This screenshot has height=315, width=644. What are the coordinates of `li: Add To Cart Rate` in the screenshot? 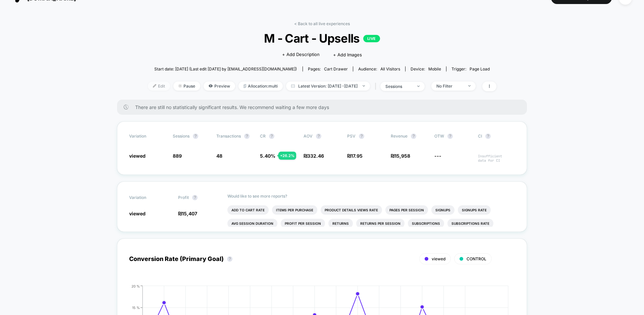 It's located at (248, 210).